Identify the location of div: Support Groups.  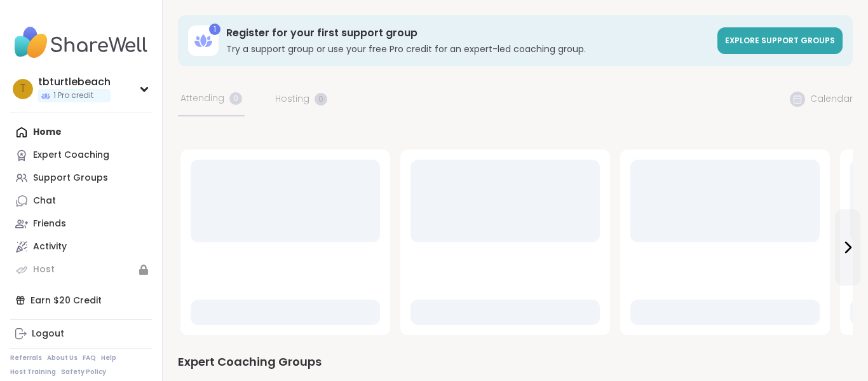
(71, 178).